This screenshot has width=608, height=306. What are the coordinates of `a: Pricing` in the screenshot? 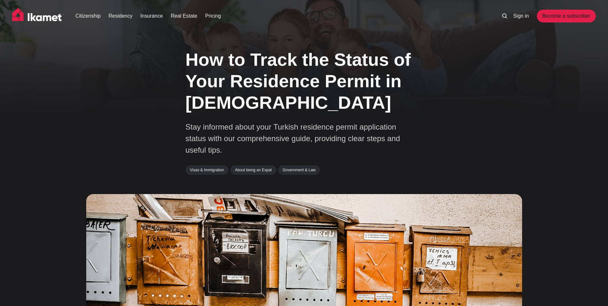 It's located at (213, 16).